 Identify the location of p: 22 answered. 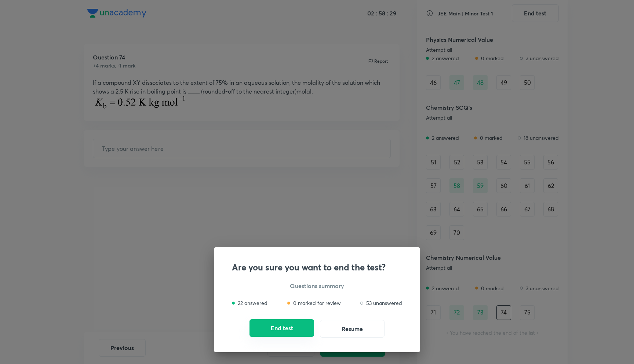
(252, 303).